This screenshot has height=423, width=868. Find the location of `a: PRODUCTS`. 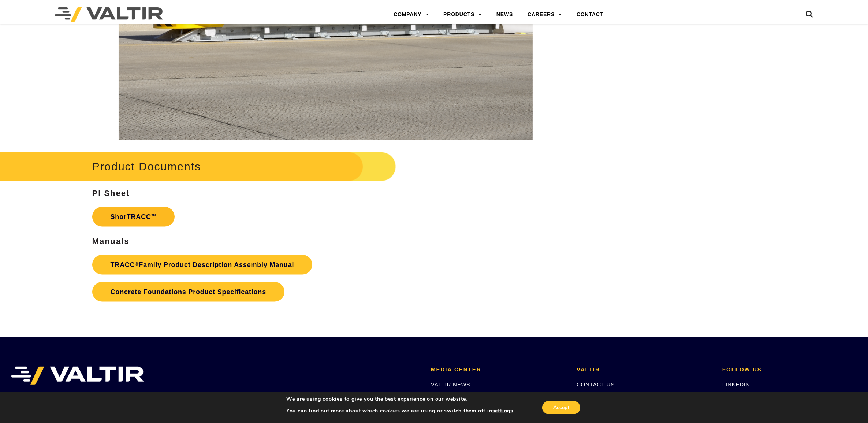

a: PRODUCTS is located at coordinates (462, 14).